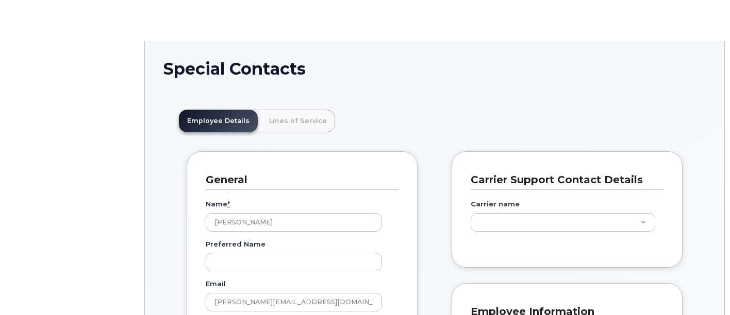 The width and height of the screenshot is (730, 315). Describe the element at coordinates (298, 121) in the screenshot. I see `a: Lines of Service` at that location.